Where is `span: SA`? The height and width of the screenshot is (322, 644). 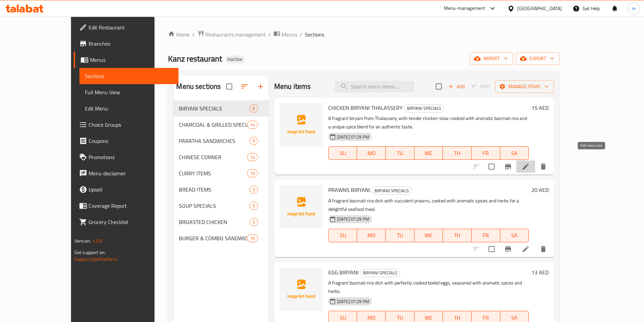
span: SA is located at coordinates (515, 153).